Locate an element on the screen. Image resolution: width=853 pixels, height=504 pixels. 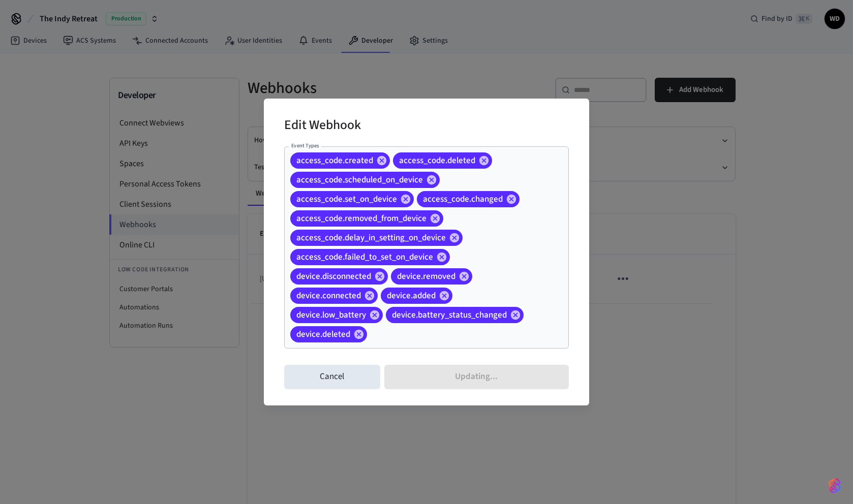
div: access_code.set_on_device is located at coordinates (352, 199).